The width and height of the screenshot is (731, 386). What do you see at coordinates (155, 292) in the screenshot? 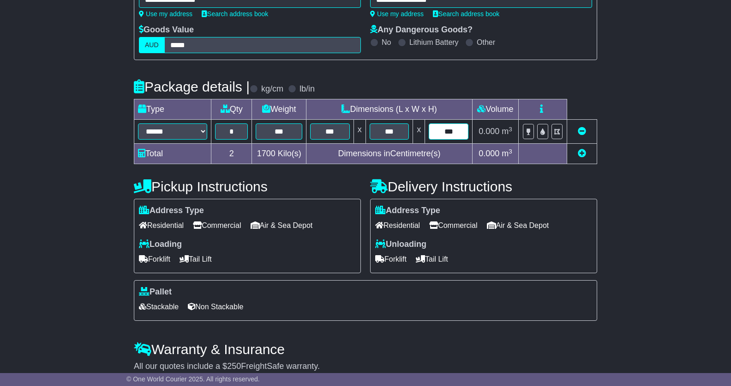
I see `label: Pallet` at bounding box center [155, 292].